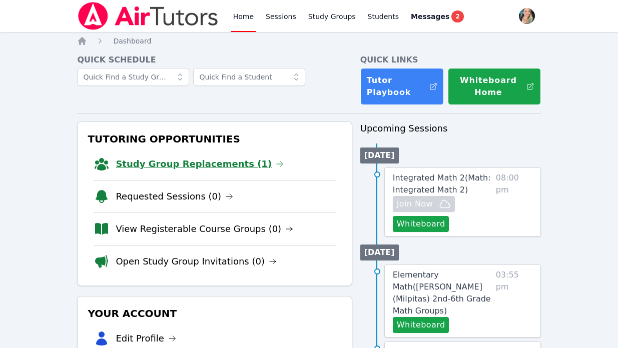  I want to click on button: Whiteboard Home, so click(495, 87).